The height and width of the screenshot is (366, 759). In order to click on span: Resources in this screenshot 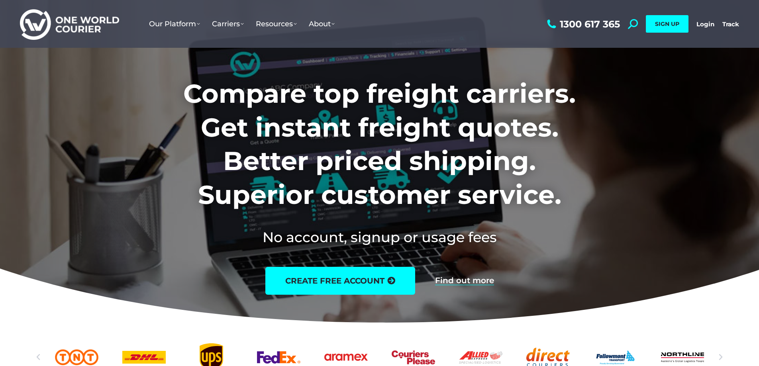, I will do `click(276, 24)`.